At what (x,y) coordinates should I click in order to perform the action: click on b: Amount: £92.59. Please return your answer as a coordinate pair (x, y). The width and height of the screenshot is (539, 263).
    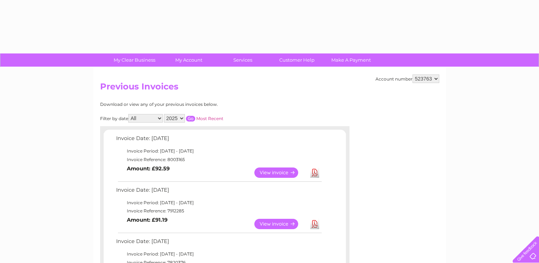
    Looking at the image, I should click on (148, 169).